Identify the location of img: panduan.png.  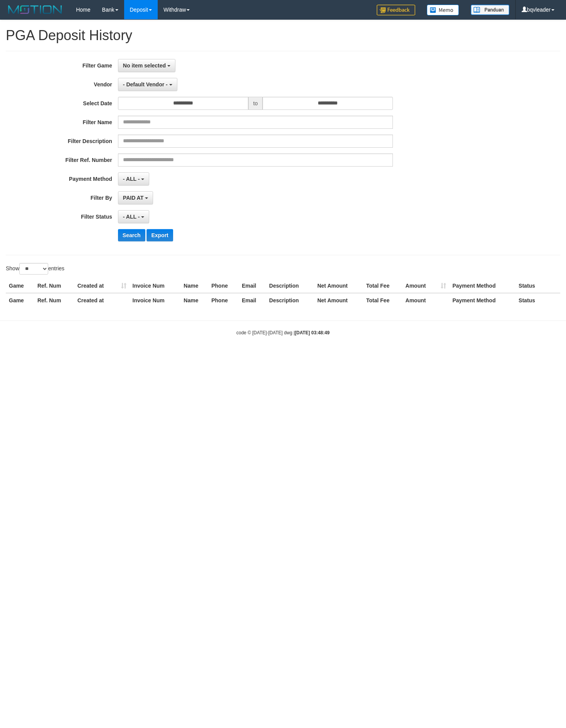
(490, 9).